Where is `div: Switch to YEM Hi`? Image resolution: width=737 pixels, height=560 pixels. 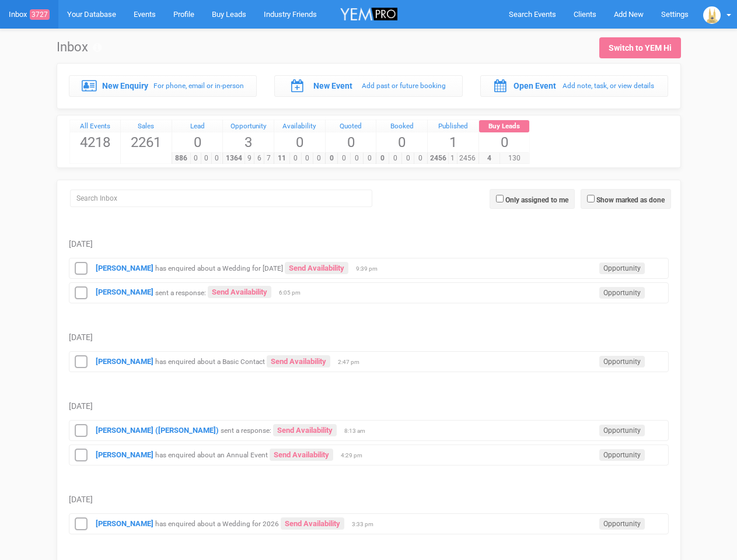 div: Switch to YEM Hi is located at coordinates (640, 48).